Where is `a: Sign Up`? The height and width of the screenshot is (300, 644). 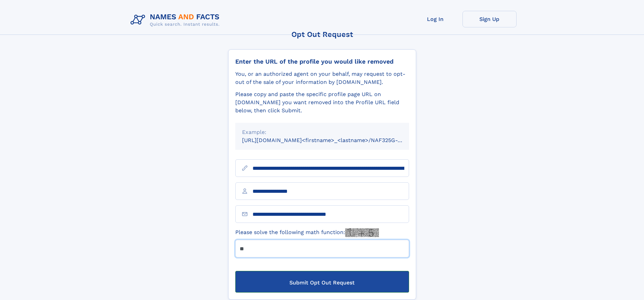
a: Sign Up is located at coordinates (489, 19).